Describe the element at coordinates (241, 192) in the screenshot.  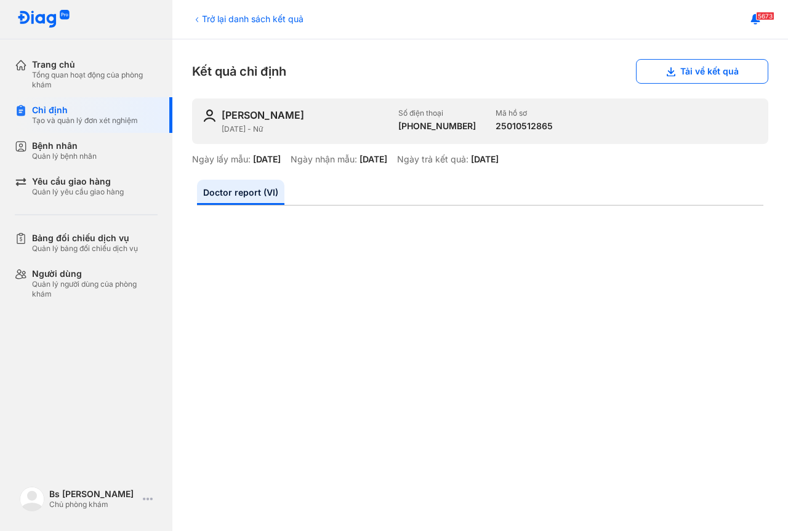
I see `a: Doctor report (VI)` at that location.